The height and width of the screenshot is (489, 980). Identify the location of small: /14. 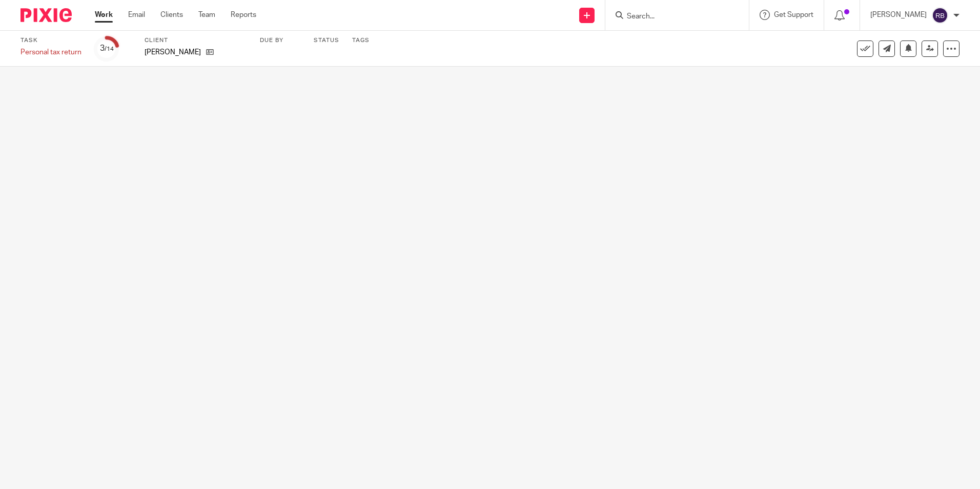
(109, 49).